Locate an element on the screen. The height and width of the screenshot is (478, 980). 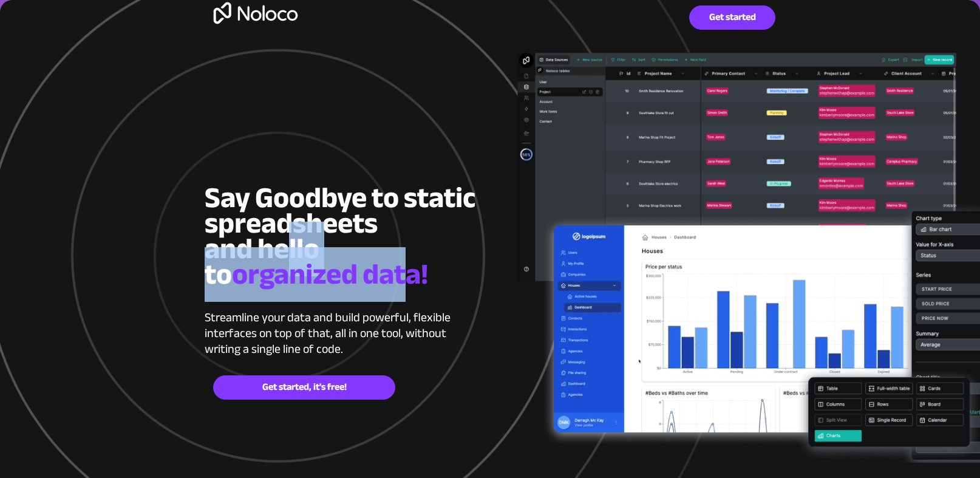
a: Get started, it's free! is located at coordinates (304, 388).